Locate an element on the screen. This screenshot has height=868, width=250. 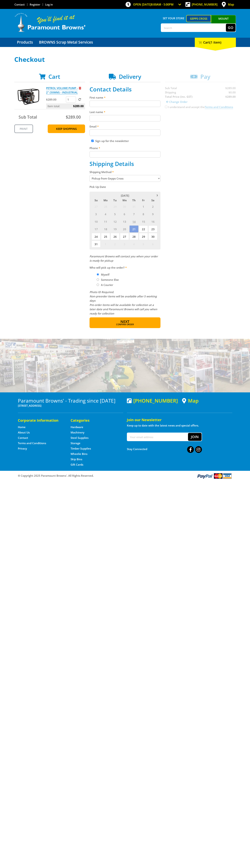
a: Go to the Products page is located at coordinates (25, 42).